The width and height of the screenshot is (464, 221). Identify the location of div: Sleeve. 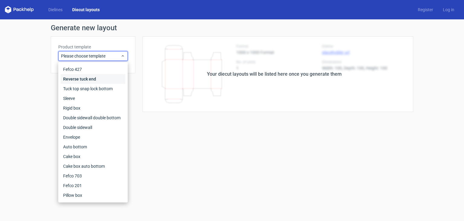
(93, 98).